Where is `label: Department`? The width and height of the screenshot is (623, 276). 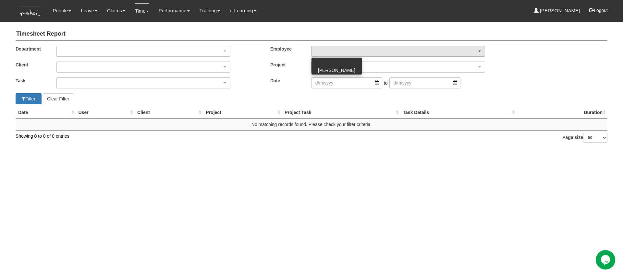 label: Department is located at coordinates (31, 49).